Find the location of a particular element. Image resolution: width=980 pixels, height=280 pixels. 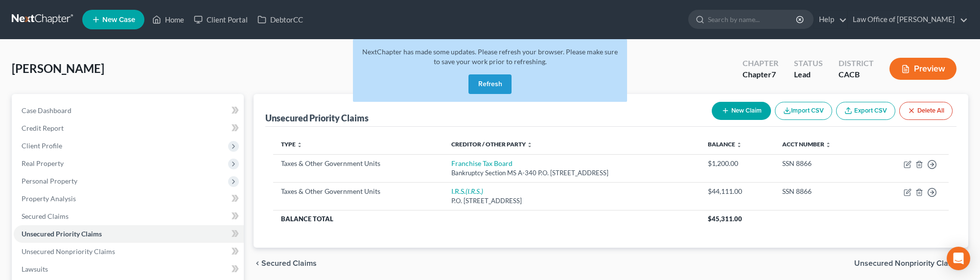

span: Lawsuits is located at coordinates (34, 268).